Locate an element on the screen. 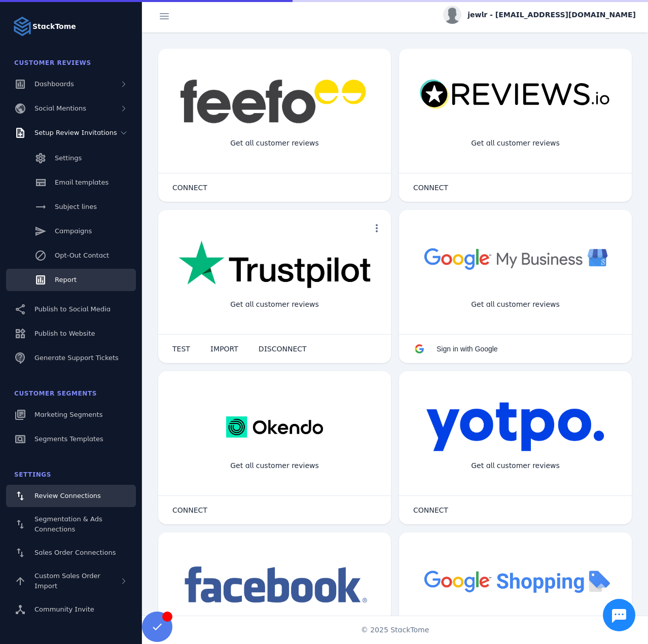 This screenshot has height=644, width=648. span: Opt-Out Contact is located at coordinates (82, 255).